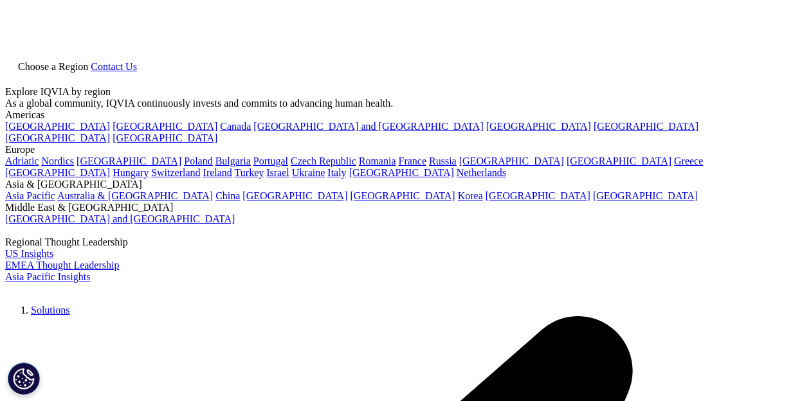 This screenshot has height=401, width=802. What do you see at coordinates (401, 92) in the screenshot?
I see `div: Explore IQVIA by region` at bounding box center [401, 92].